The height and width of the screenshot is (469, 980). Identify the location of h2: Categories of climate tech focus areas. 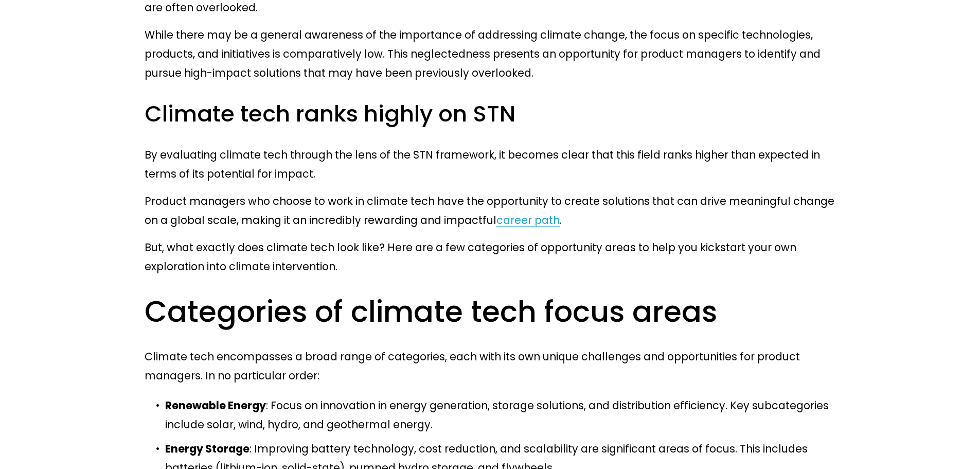
(490, 311).